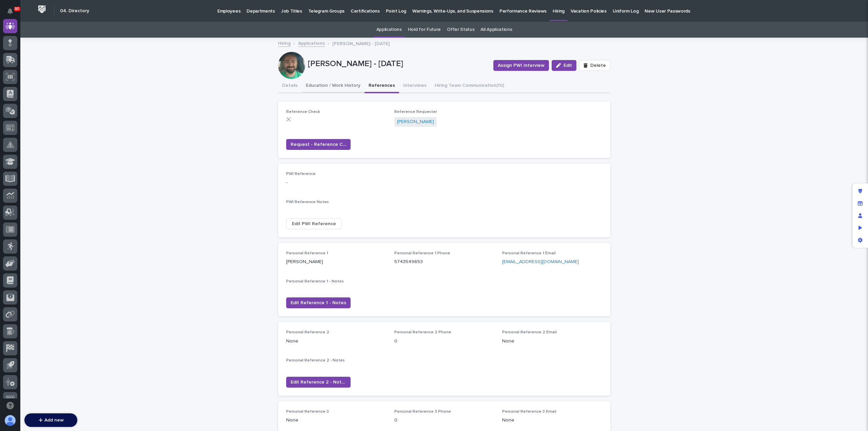 Image resolution: width=868 pixels, height=431 pixels. What do you see at coordinates (67, 108) in the screenshot?
I see `div: Start new chat` at bounding box center [67, 108].